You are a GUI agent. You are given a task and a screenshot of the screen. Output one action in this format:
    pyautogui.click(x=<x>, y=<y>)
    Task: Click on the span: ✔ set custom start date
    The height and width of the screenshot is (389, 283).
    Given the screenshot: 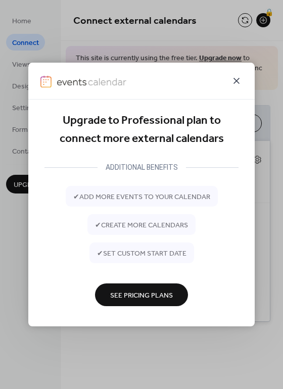 What is the action you would take?
    pyautogui.click(x=142, y=253)
    